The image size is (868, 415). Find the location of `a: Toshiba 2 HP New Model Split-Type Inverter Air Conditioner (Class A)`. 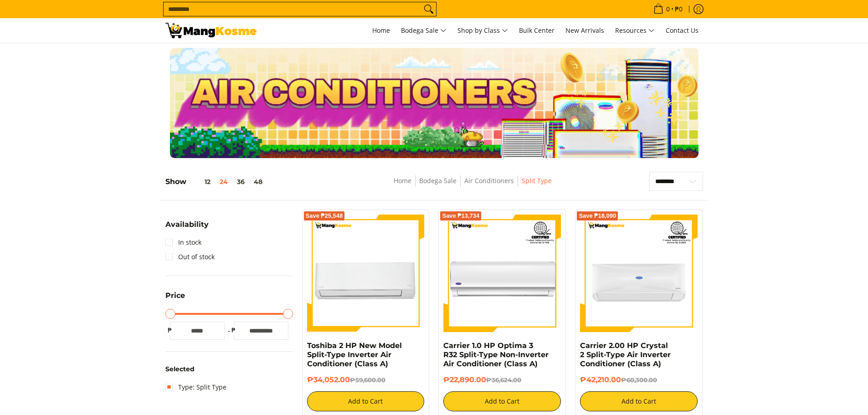

a: Toshiba 2 HP New Model Split-Type Inverter Air Conditioner (Class A) is located at coordinates (354, 354).